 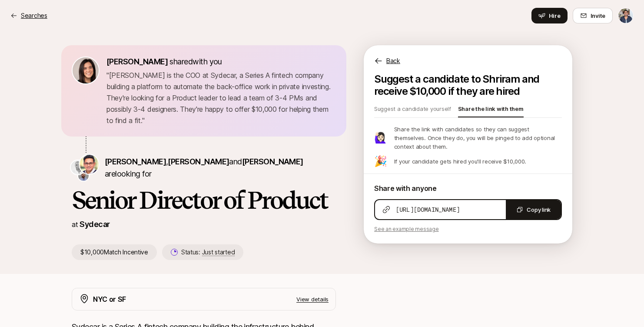 What do you see at coordinates (109, 299) in the screenshot?
I see `p: NYC or SF` at bounding box center [109, 299].